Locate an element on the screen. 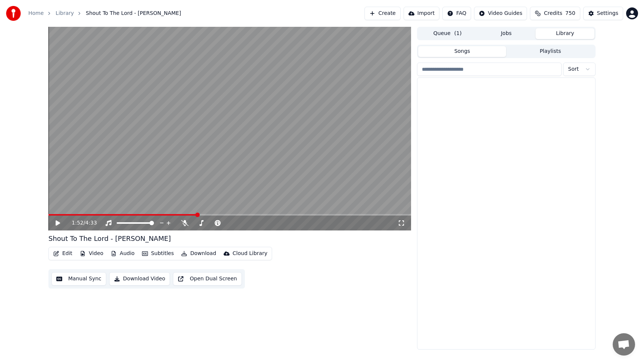  span: 4:33 is located at coordinates (91, 223).